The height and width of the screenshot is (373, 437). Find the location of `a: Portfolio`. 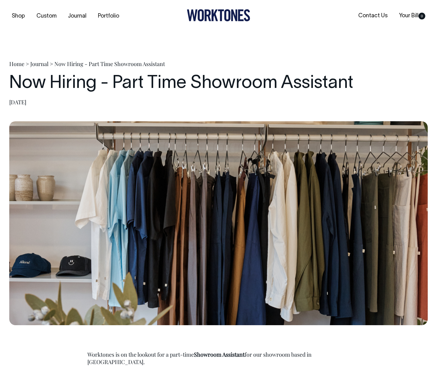

a: Portfolio is located at coordinates (108, 16).